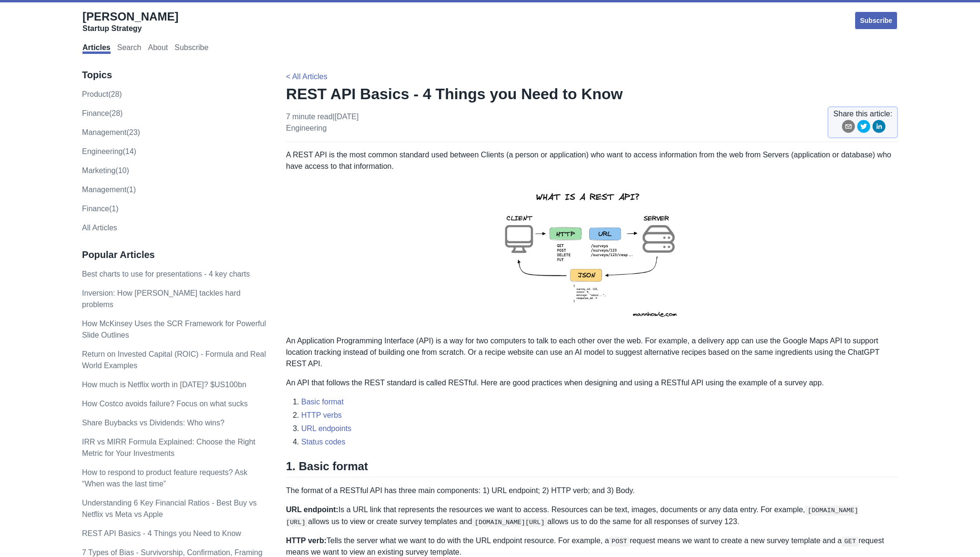  I want to click on a: About, so click(157, 48).